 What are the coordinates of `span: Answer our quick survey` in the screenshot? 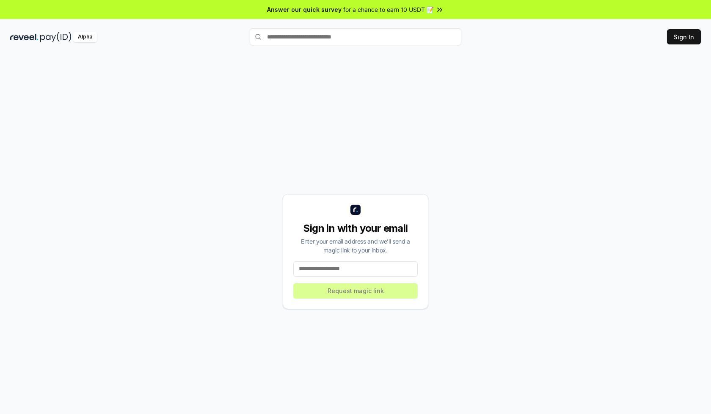 It's located at (304, 9).